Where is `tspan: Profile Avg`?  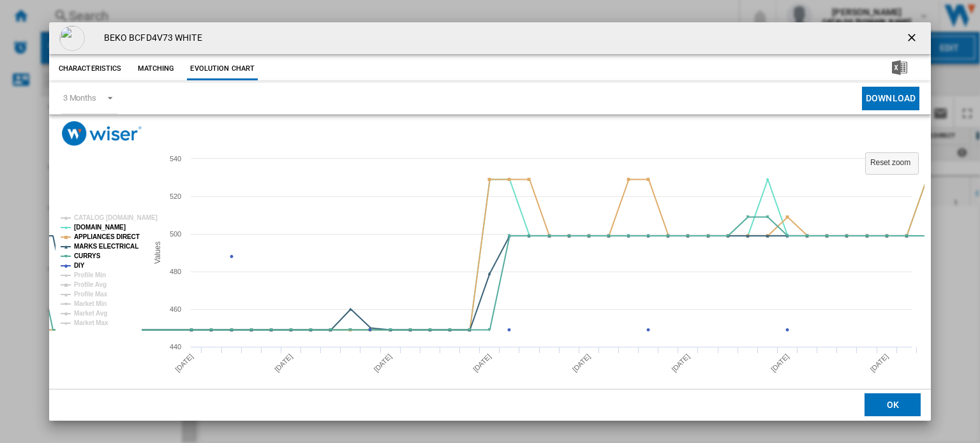 tspan: Profile Avg is located at coordinates (90, 285).